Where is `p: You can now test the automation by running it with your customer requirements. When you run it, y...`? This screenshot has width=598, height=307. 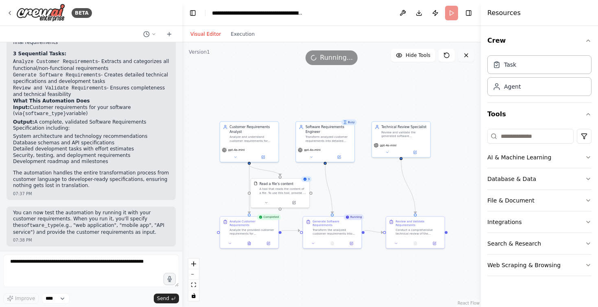 p: You can now test the automation by running it with your customer requirements. When you run it, y... is located at coordinates (91, 222).